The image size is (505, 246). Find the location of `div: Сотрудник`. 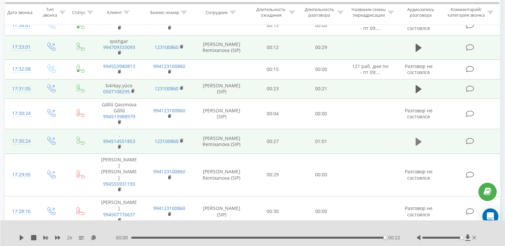

div: Сотрудник is located at coordinates (217, 12).